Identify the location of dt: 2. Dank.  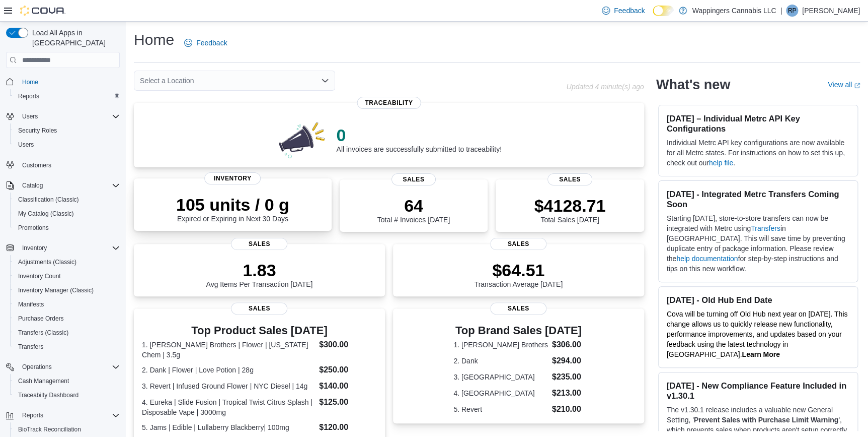
(501, 361).